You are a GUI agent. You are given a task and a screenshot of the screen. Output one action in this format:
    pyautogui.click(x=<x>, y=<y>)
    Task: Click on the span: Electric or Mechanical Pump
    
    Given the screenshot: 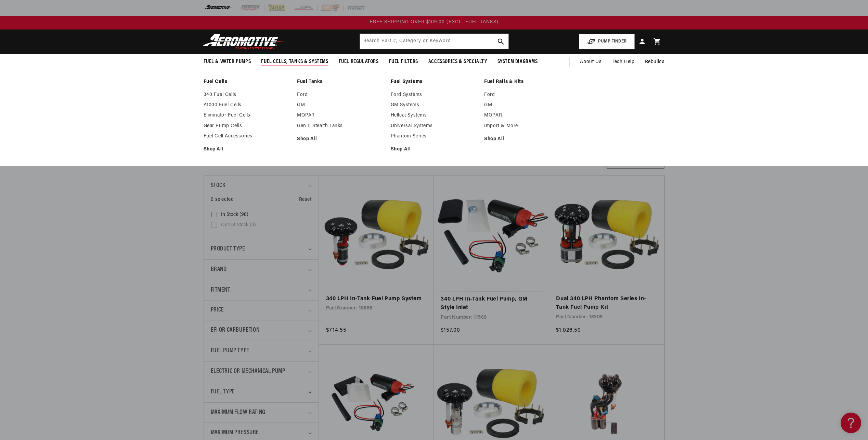 What is the action you would take?
    pyautogui.click(x=248, y=371)
    